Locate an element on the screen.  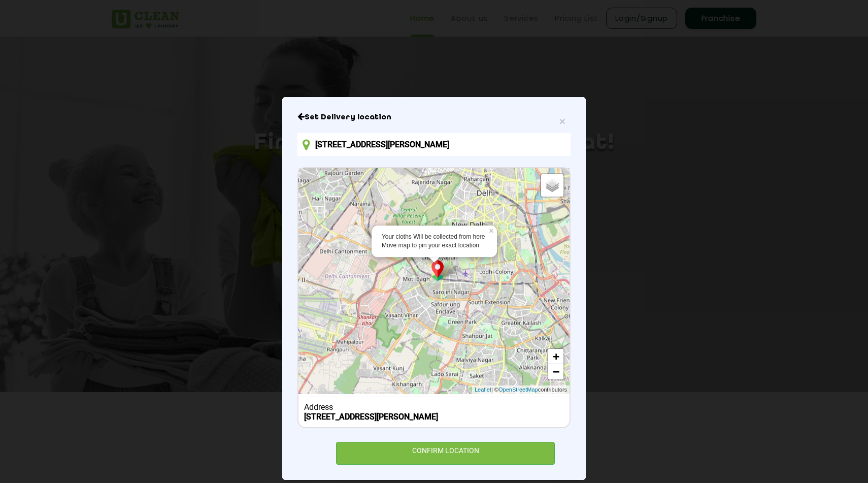
input: Enter location is located at coordinates (434, 144).